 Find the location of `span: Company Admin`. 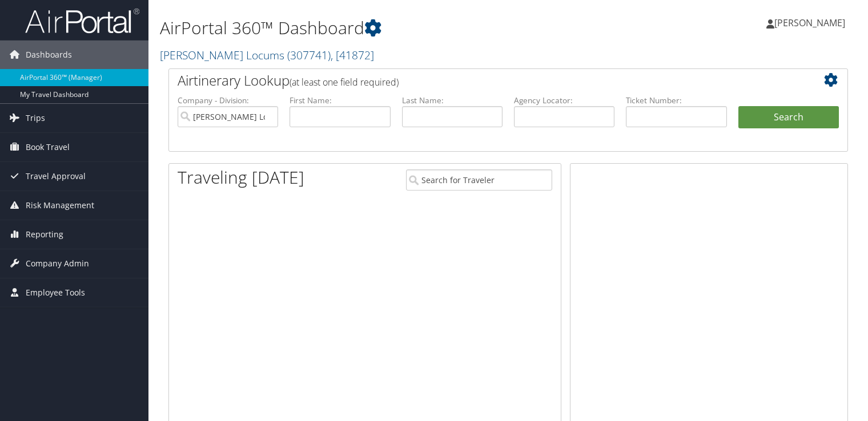

span: Company Admin is located at coordinates (57, 264).